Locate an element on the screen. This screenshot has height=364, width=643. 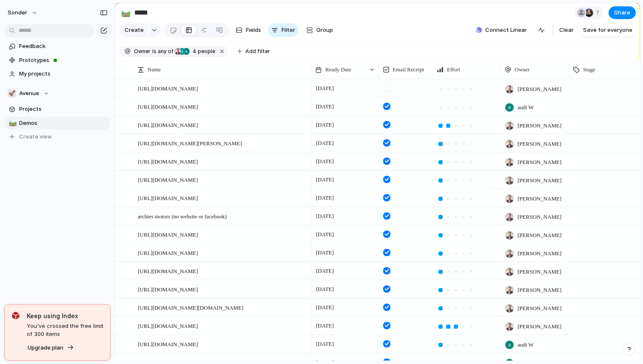
button: Add filter is located at coordinates (253, 52).